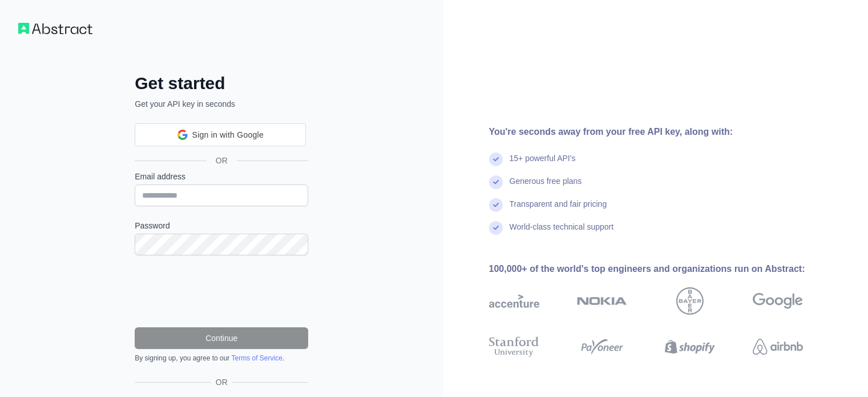  I want to click on img: bayer, so click(690, 301).